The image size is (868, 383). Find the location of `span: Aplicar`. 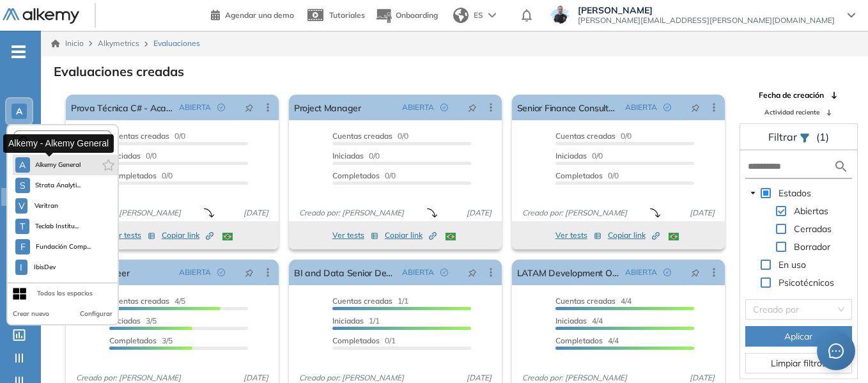

span: Aplicar is located at coordinates (798, 337).